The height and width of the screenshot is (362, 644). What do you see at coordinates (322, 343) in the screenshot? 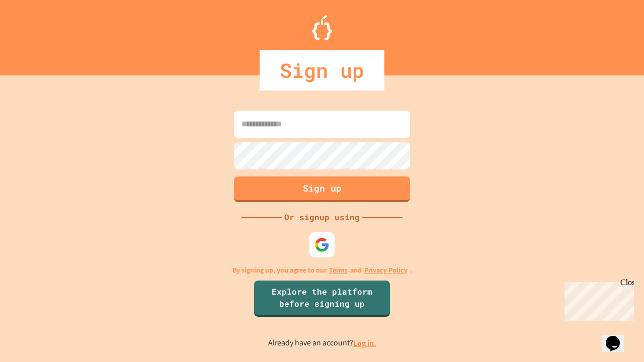
I see `p: Already have an account?` at bounding box center [322, 343].